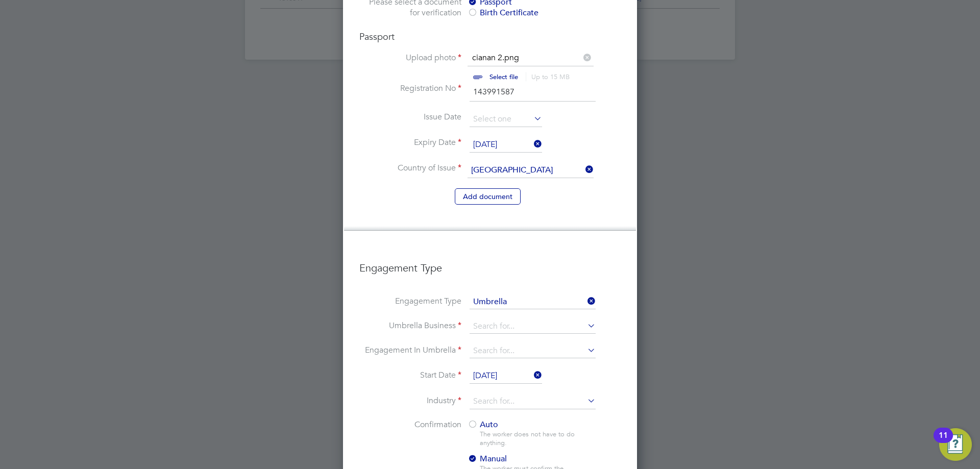  What do you see at coordinates (483, 425) in the screenshot?
I see `span: Auto` at bounding box center [483, 425].